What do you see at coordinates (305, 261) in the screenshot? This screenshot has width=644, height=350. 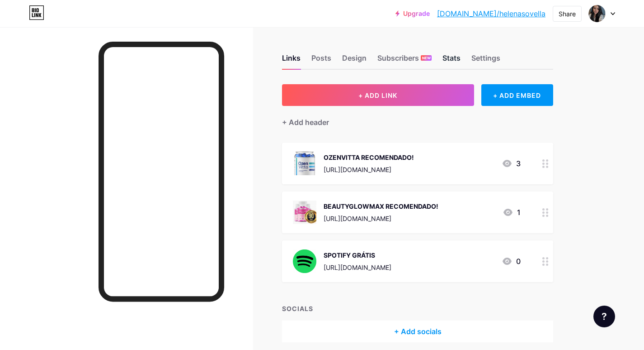 I see `img: SPOTIFY GRÁTIS` at bounding box center [305, 261].